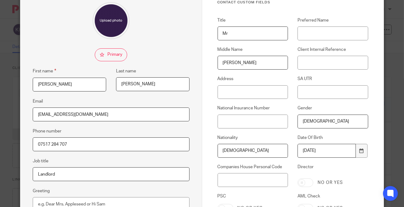  Describe the element at coordinates (333, 20) in the screenshot. I see `label: Preferred Name` at that location.